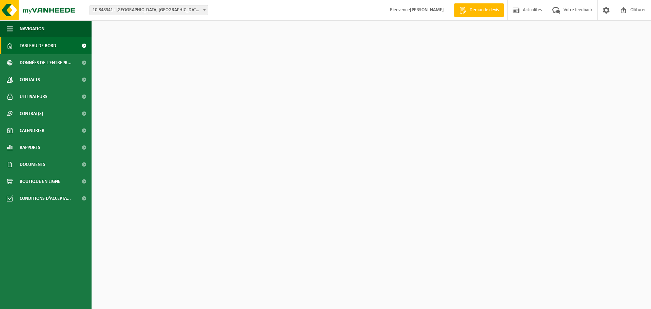  Describe the element at coordinates (479, 10) in the screenshot. I see `a: Demande devis` at that location.